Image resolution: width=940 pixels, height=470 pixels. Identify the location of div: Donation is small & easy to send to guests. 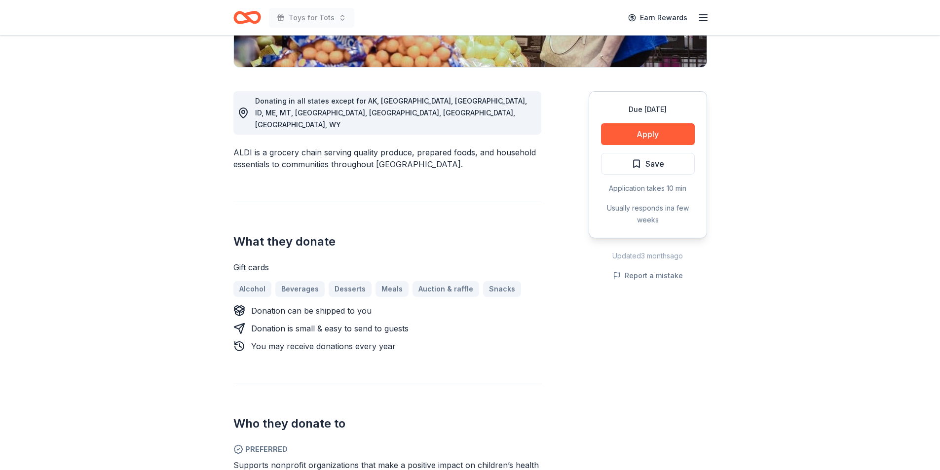
(330, 329).